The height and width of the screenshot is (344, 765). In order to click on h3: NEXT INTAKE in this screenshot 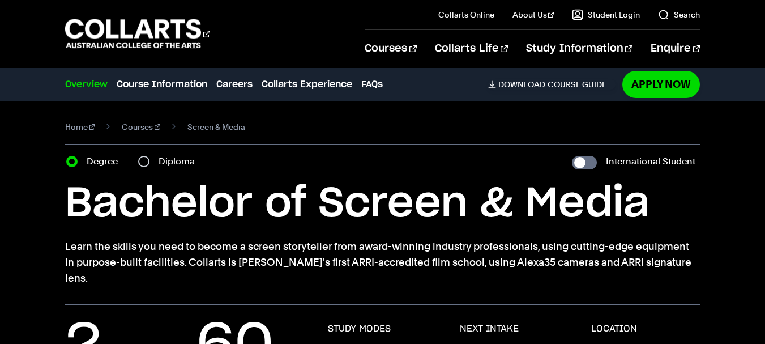, I will do `click(489, 328)`.